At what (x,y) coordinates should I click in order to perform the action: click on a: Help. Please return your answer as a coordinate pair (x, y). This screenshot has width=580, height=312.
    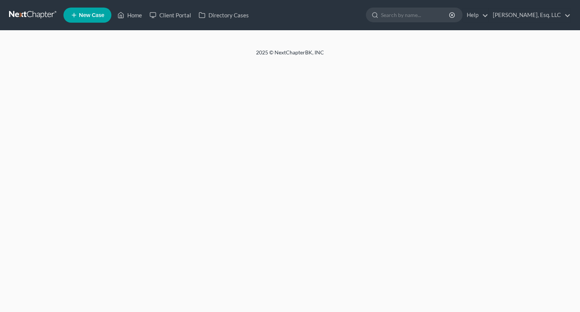
    Looking at the image, I should click on (476, 15).